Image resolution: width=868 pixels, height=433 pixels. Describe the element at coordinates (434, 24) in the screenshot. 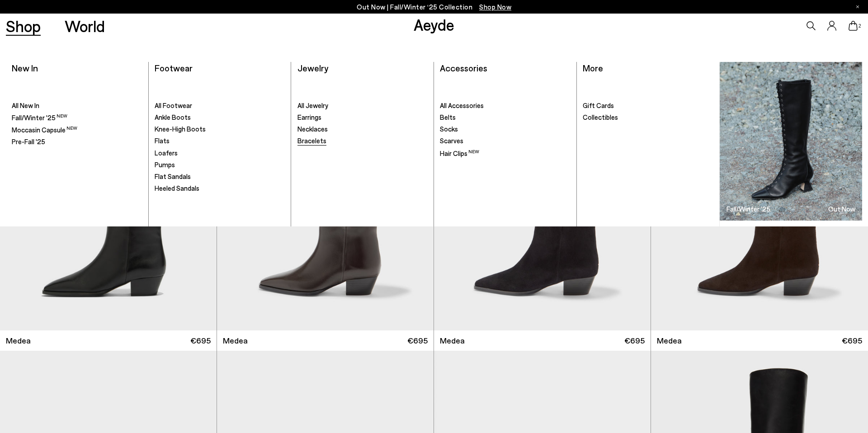

I see `a: Aeyde` at that location.